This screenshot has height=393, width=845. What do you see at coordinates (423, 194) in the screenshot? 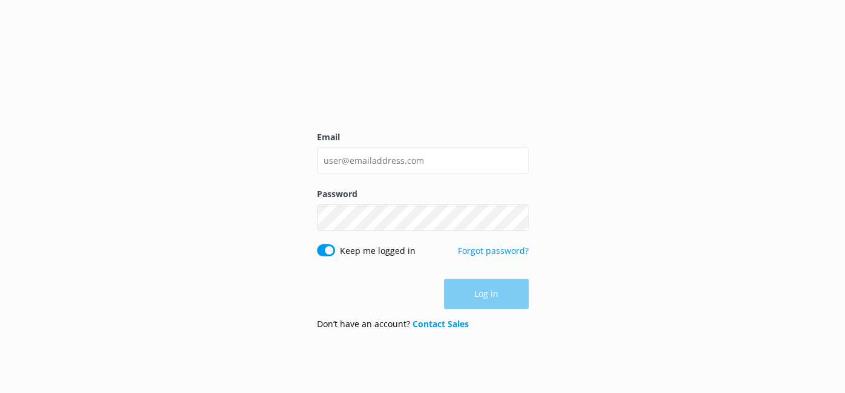
I see `label: Password` at bounding box center [423, 194].